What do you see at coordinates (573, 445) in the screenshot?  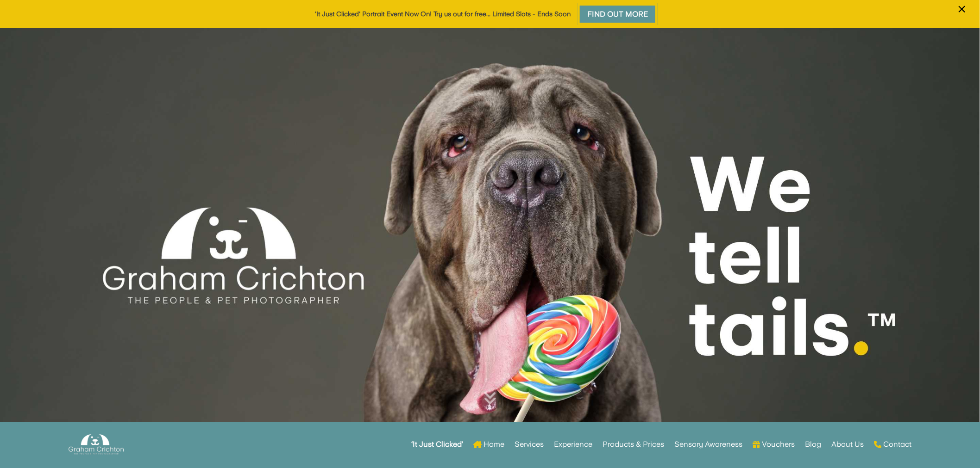 I see `a: Experience` at bounding box center [573, 445].